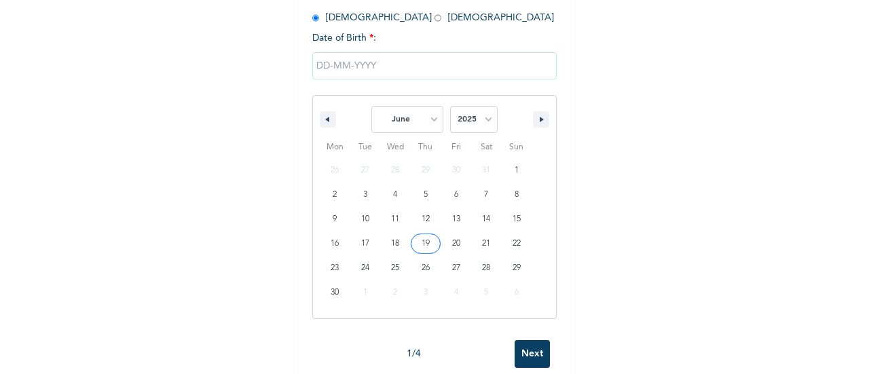 This screenshot has width=869, height=374. Describe the element at coordinates (486, 219) in the screenshot. I see `button: 14` at that location.